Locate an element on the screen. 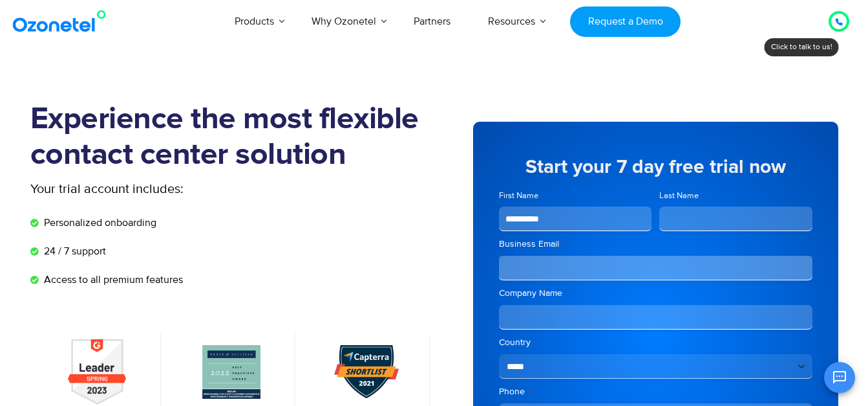  span: Access to all premium features is located at coordinates (112, 279).